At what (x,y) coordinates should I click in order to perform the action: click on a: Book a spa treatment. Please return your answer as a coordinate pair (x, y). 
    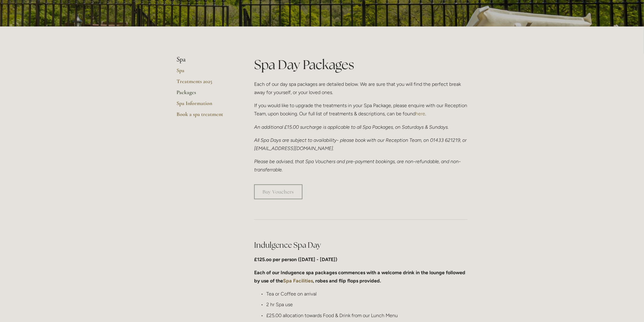
    Looking at the image, I should click on (205, 116).